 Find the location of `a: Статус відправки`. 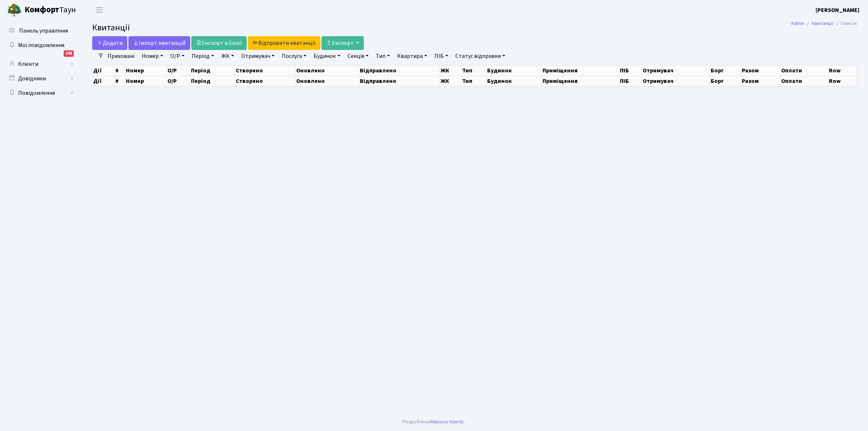

a: Статус відправки is located at coordinates (481, 56).